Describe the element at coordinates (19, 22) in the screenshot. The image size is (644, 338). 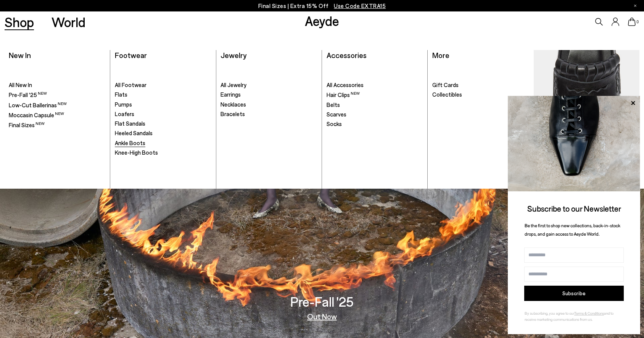
I see `a: Shop` at that location.